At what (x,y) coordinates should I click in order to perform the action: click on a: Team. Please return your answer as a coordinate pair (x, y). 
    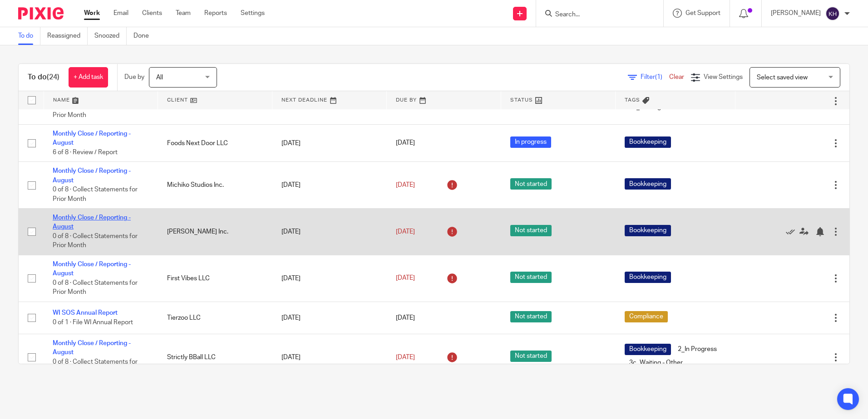
    Looking at the image, I should click on (183, 13).